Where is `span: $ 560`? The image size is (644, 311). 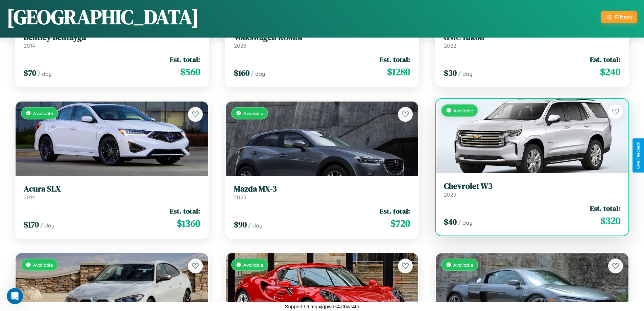 span: $ 560 is located at coordinates (190, 72).